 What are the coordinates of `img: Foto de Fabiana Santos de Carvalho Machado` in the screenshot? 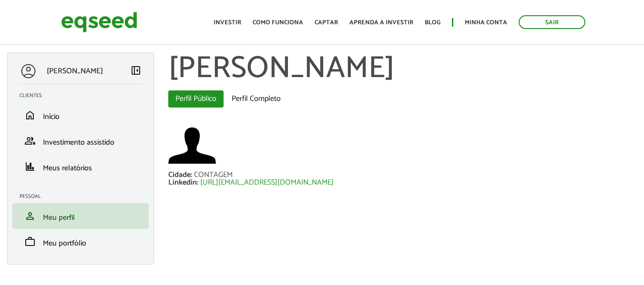 It's located at (192, 146).